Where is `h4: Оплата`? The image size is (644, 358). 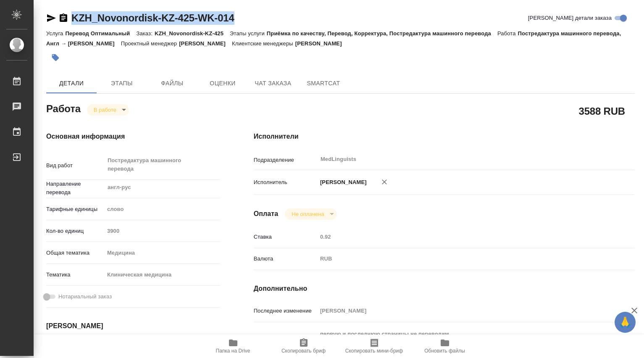
h4: Оплата is located at coordinates (266, 214).